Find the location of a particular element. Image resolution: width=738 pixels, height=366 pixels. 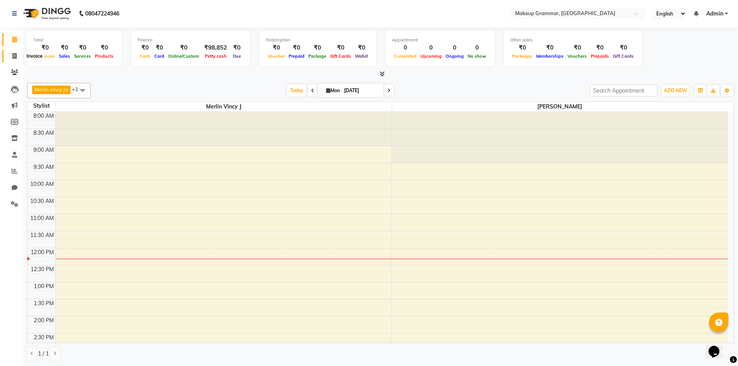

b: 08047224946 is located at coordinates (102, 14).